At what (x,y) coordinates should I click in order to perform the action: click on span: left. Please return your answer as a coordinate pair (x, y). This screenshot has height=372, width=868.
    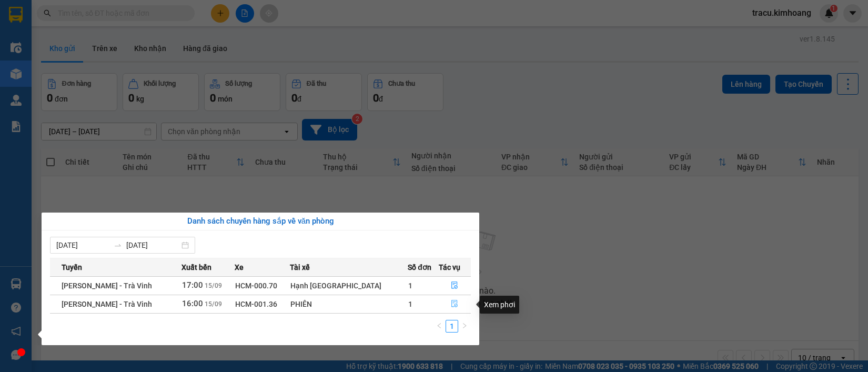
    Looking at the image, I should click on (439, 326).